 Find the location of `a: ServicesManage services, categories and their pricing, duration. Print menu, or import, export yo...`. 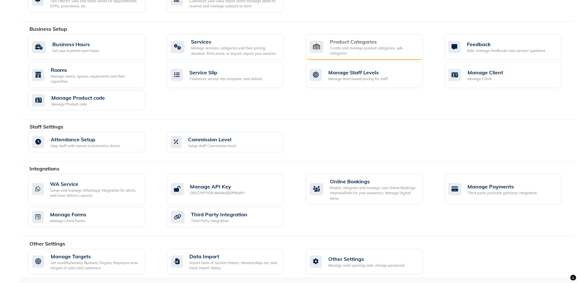

a: ServicesManage services, categories and their pricing, duration. Print menu, or import, export yo... is located at coordinates (232, 47).